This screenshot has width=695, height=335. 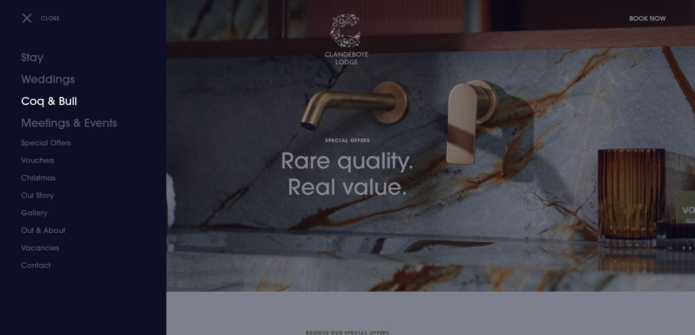 I want to click on a: Weddings, so click(x=79, y=80).